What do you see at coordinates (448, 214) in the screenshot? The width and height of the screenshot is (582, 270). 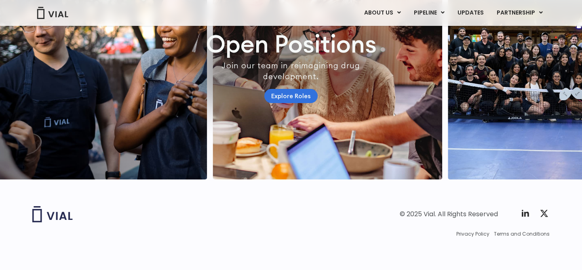 I see `div: © 2025 Vial. All Rights Reserved` at bounding box center [448, 214].